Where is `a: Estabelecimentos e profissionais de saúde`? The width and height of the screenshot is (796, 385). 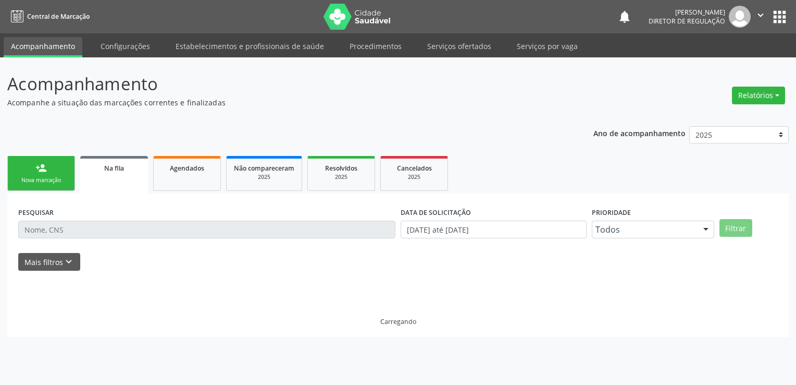 a: Estabelecimentos e profissionais de saúde is located at coordinates (250, 46).